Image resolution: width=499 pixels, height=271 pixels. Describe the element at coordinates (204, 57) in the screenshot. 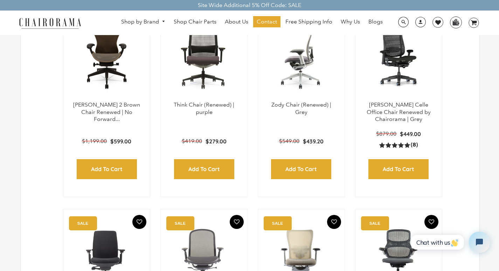

I see `img: Think Chair (Renewed) | purple - chairorama` at that location.